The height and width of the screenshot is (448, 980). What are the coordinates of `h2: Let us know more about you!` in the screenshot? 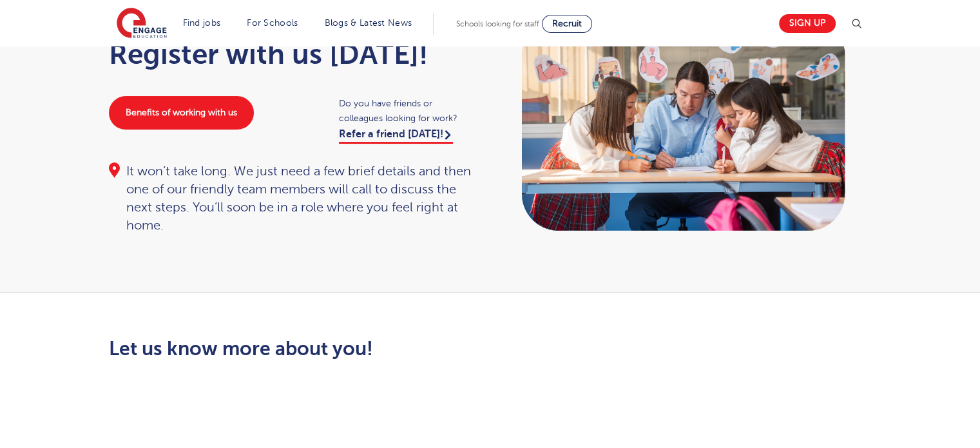 It's located at (360, 349).